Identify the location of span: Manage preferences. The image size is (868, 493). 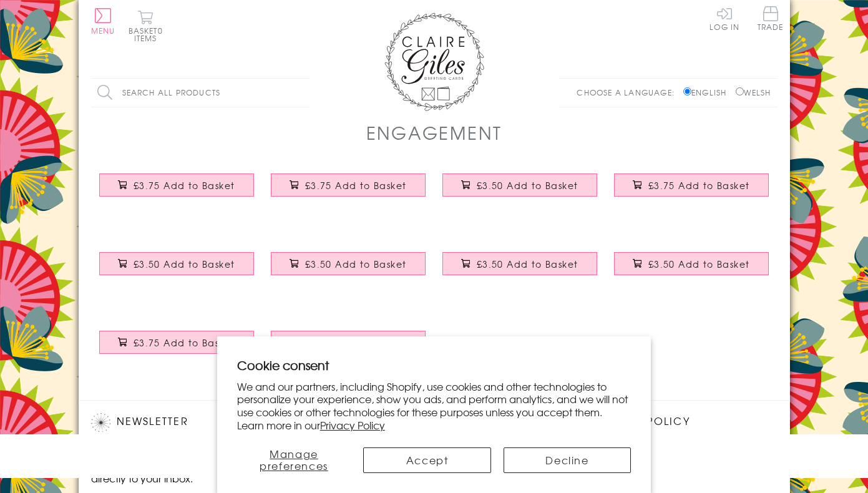
(294, 459).